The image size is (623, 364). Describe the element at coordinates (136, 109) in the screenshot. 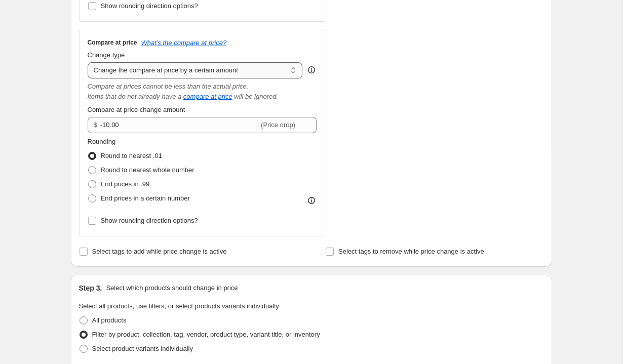

I see `span: Compare at price change amount` at that location.